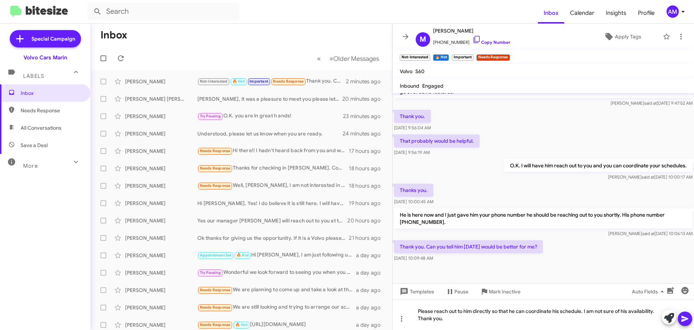 This screenshot has width=694, height=330. I want to click on div: 21 hours ago, so click(368, 238).